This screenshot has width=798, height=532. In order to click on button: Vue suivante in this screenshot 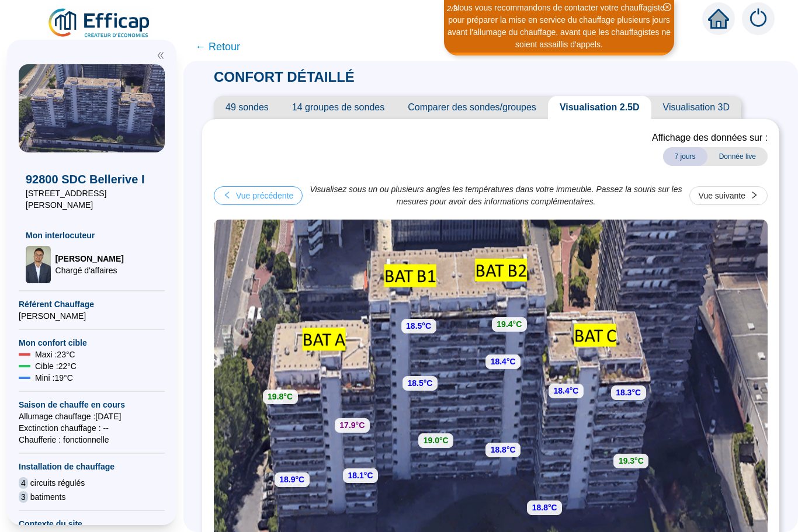, I will do `click(729, 196)`.